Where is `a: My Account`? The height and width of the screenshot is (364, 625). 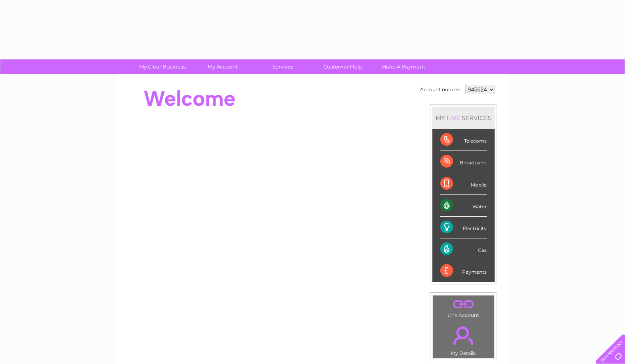
a: My Account is located at coordinates (222, 67).